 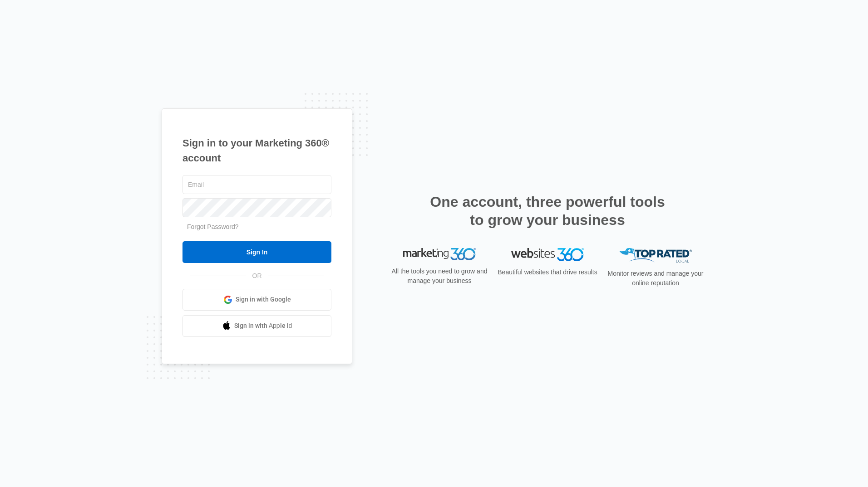 What do you see at coordinates (263, 325) in the screenshot?
I see `span: Sign in with Apple Id` at bounding box center [263, 325].